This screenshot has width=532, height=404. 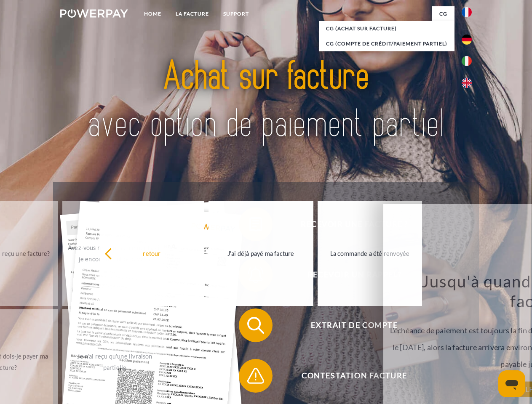 I want to click on img: de, so click(x=467, y=39).